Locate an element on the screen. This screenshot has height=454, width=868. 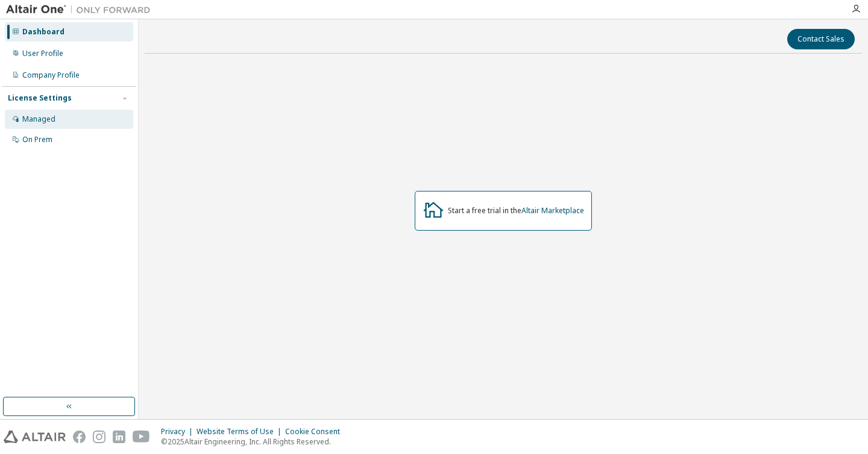
div: Company Profile is located at coordinates (51, 75).